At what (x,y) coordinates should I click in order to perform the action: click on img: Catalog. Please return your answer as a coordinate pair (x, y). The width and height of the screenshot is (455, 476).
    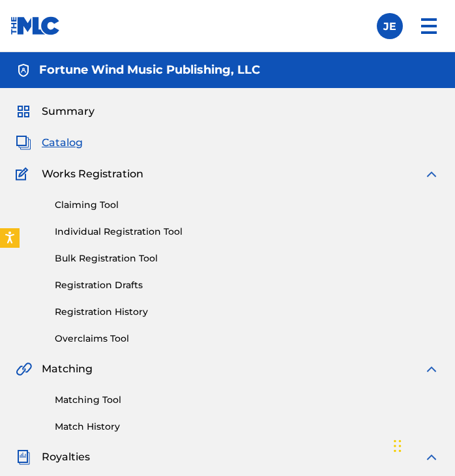
    Looking at the image, I should click on (23, 143).